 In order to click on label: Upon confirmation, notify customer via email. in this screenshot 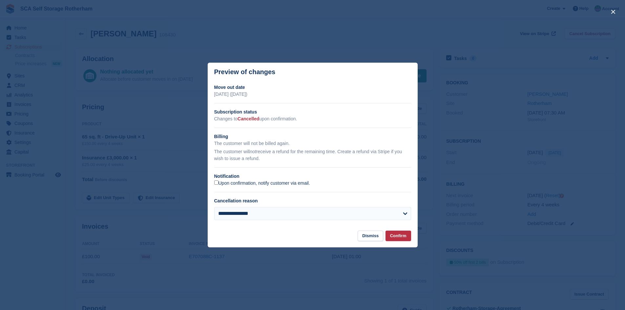, I will do `click(262, 183)`.